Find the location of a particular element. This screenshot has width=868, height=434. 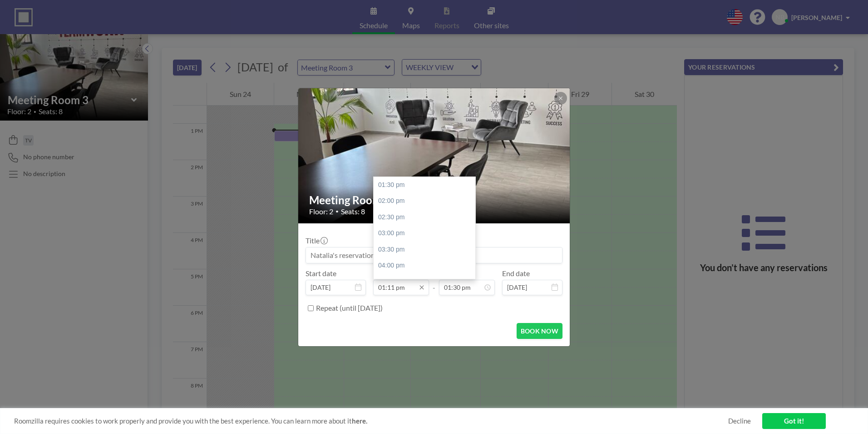

label: Start date is located at coordinates (321, 273).